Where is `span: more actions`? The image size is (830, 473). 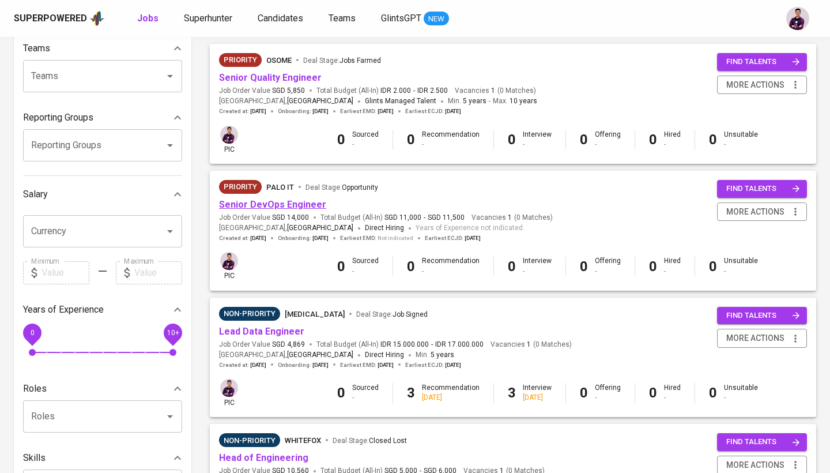
span: more actions is located at coordinates (755, 465).